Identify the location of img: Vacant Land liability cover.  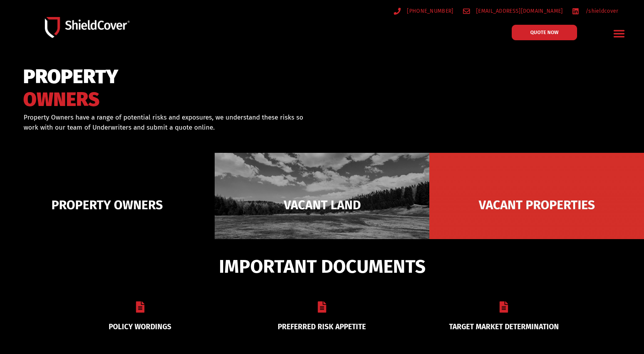
(322, 205).